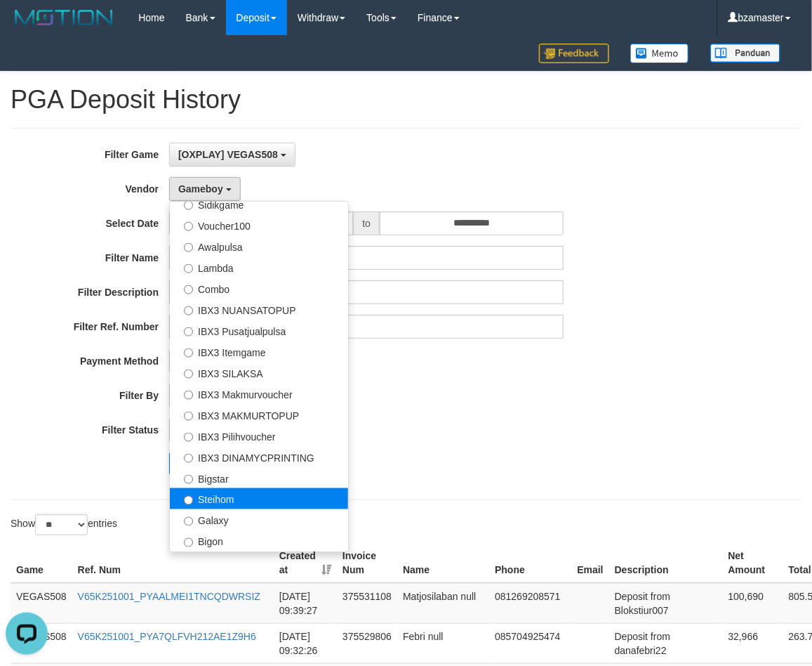 The image size is (812, 666). What do you see at coordinates (260, 204) in the screenshot?
I see `label: Sidikgame` at bounding box center [260, 204].